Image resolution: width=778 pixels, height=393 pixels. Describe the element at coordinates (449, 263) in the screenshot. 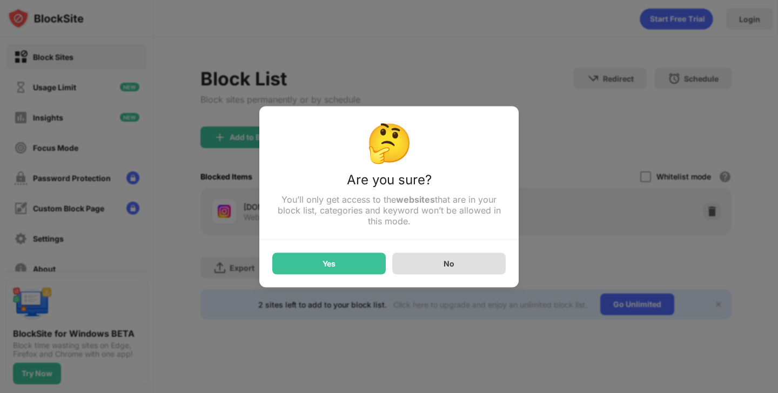

I see `div: No` at that location.